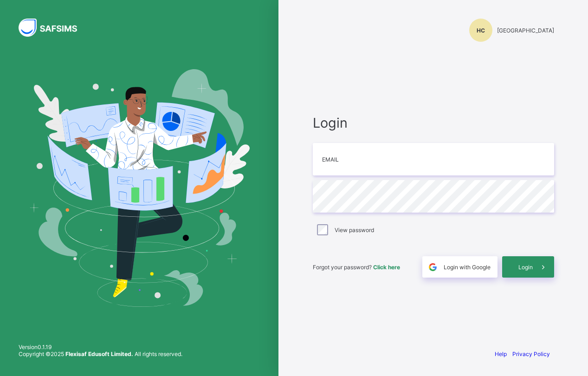  Describe the element at coordinates (53, 27) in the screenshot. I see `img: SAFSIMS Logo` at that location.